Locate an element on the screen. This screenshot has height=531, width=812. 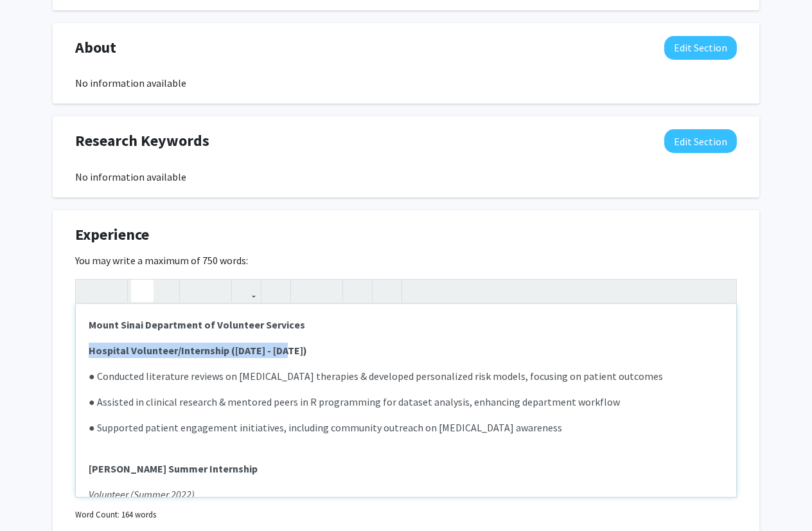
span: About is located at coordinates (96, 47).